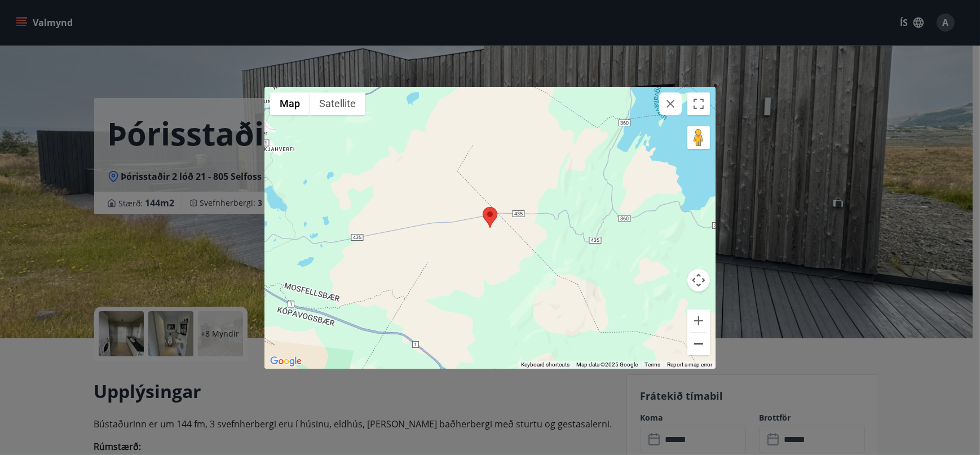 This screenshot has height=455, width=980. I want to click on button: Show satellite imagery, so click(337, 103).